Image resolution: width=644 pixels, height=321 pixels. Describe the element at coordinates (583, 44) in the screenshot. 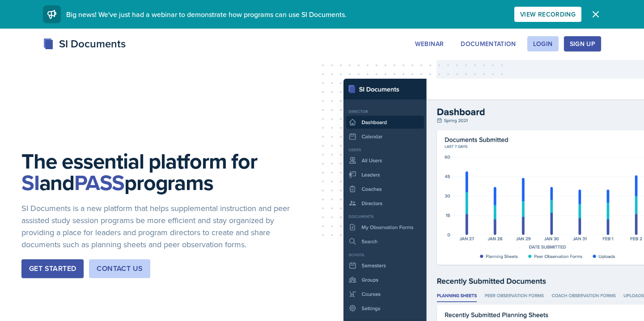

I see `button: Sign Up` at that location.